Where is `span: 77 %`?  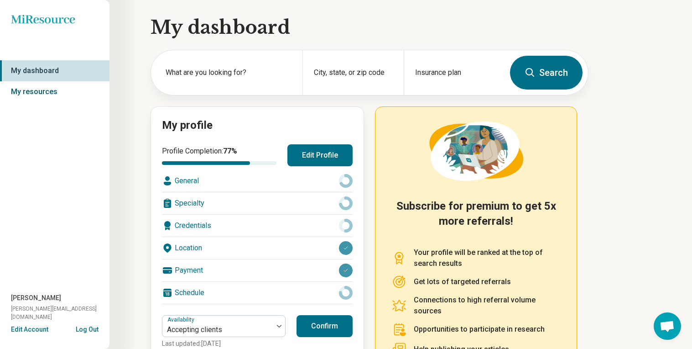
span: 77 % is located at coordinates (230, 151).